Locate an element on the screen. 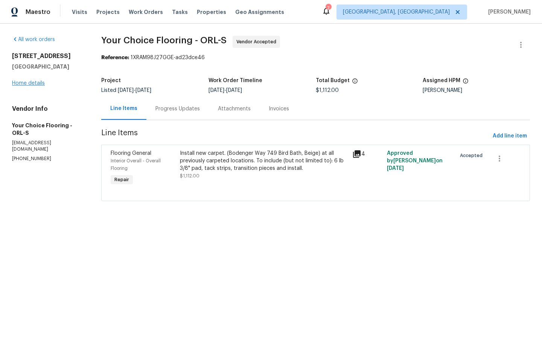 The image size is (542, 339). span: Tasks is located at coordinates (180, 12).